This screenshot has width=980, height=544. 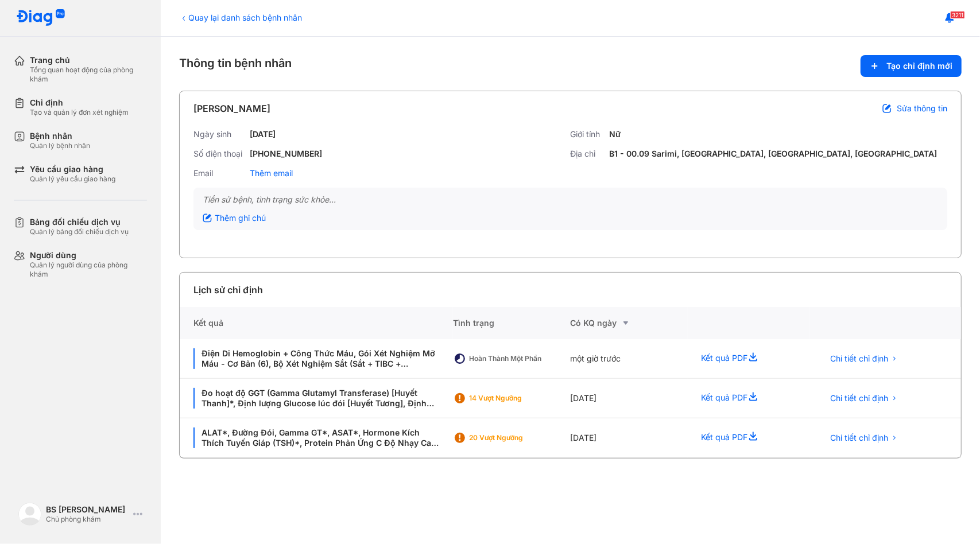 I want to click on div: Tạo và quản lý đơn xét nghiệm, so click(x=79, y=112).